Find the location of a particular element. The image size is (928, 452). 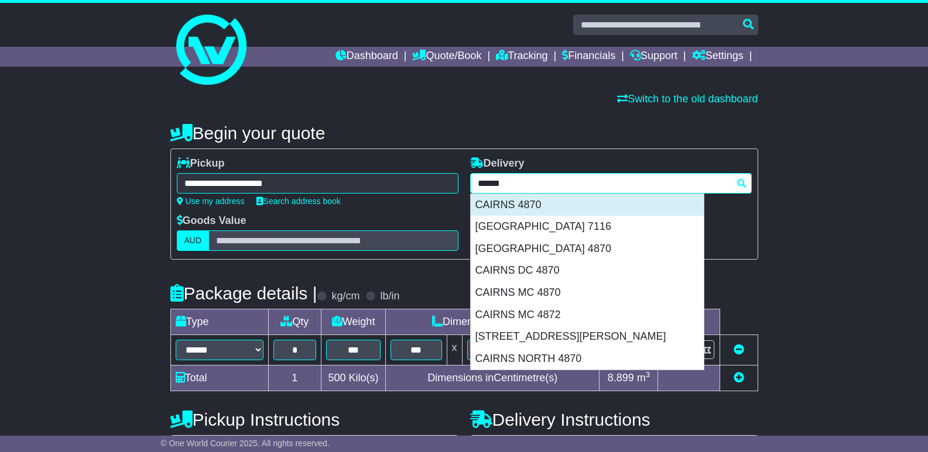

div: CAIRNS MC 4872 is located at coordinates (587, 315).